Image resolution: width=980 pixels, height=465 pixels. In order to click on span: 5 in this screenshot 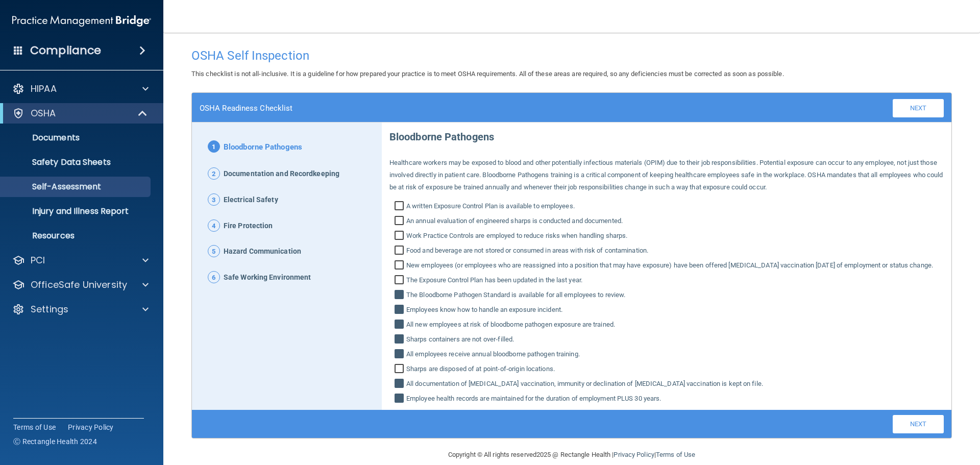, I will do `click(214, 251)`.